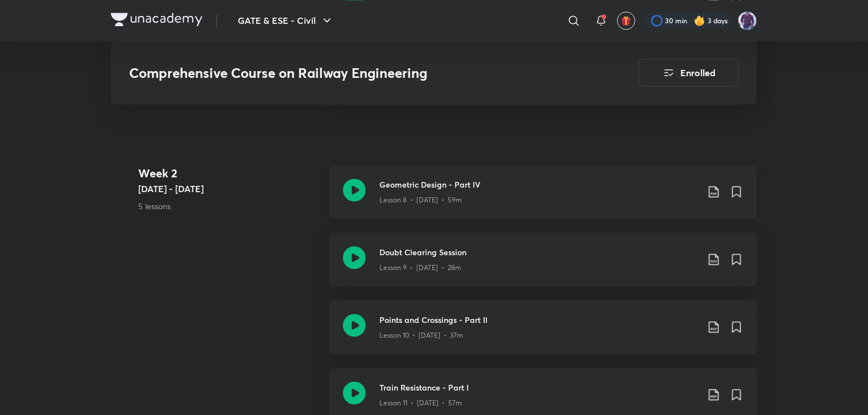  What do you see at coordinates (626, 20) in the screenshot?
I see `img: avatar` at bounding box center [626, 20].